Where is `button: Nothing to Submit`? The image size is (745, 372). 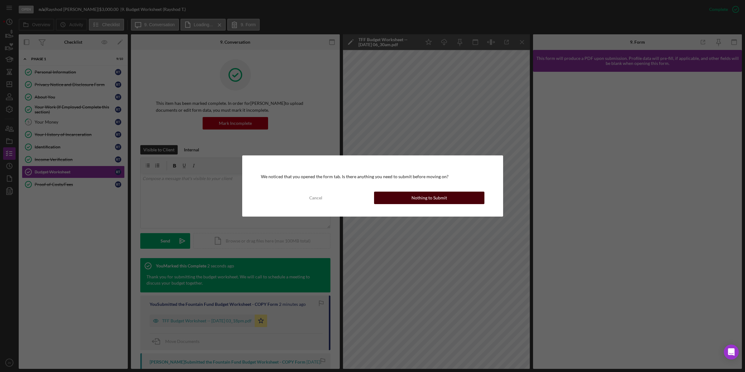
button: Nothing to Submit is located at coordinates (429, 198).